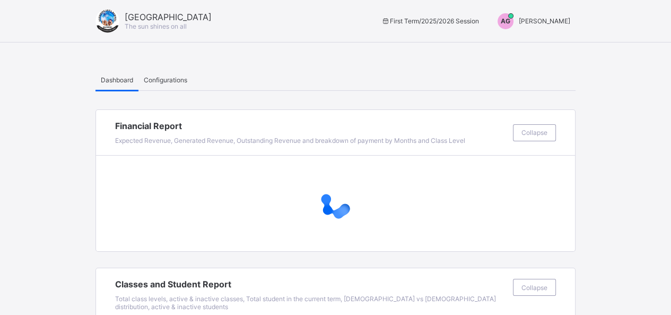 Image resolution: width=671 pixels, height=315 pixels. I want to click on span: AG, so click(505, 21).